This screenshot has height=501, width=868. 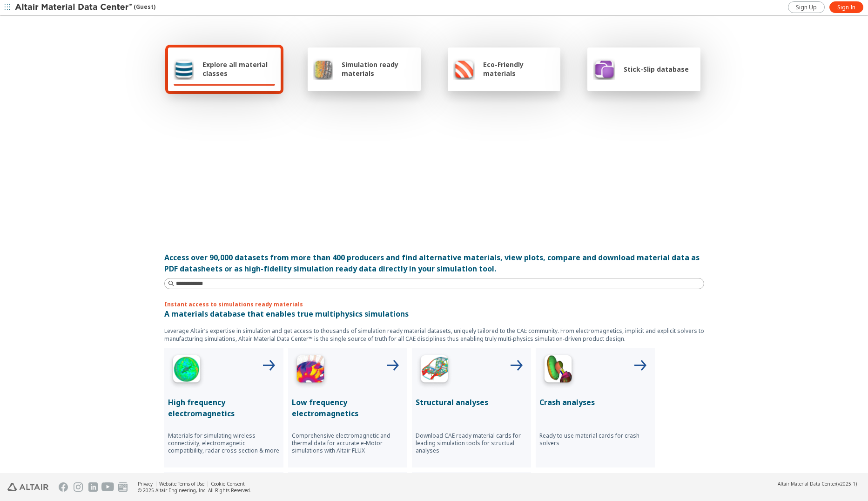 I want to click on a: Privacy, so click(x=145, y=484).